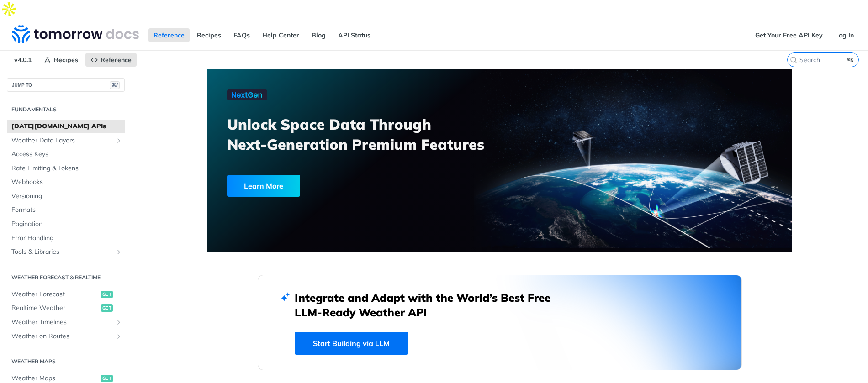 The height and width of the screenshot is (383, 868). What do you see at coordinates (67, 182) in the screenshot?
I see `span: Webhooks` at bounding box center [67, 182].